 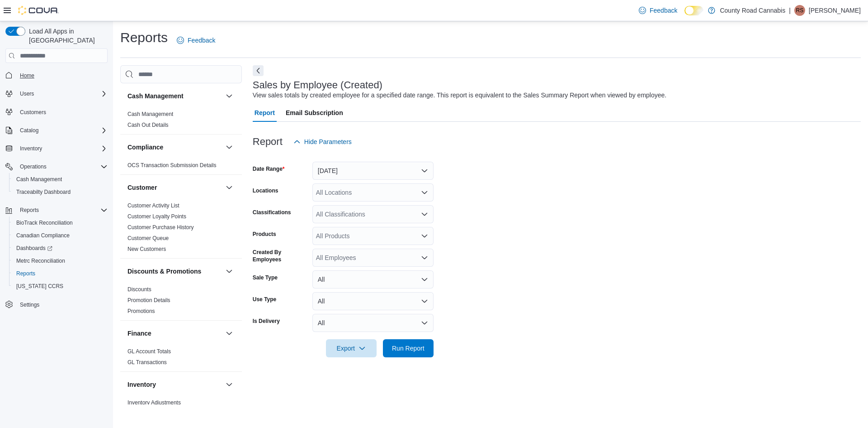 What do you see at coordinates (268, 141) in the screenshot?
I see `h3: Report` at bounding box center [268, 141].